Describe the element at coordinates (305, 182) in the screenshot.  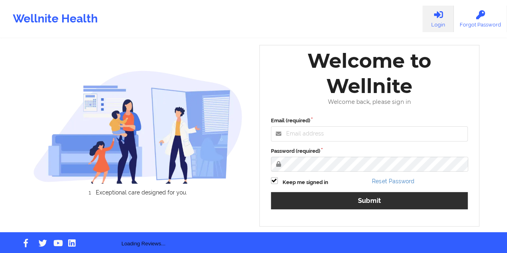
I see `label: Keep me signed in` at that location.